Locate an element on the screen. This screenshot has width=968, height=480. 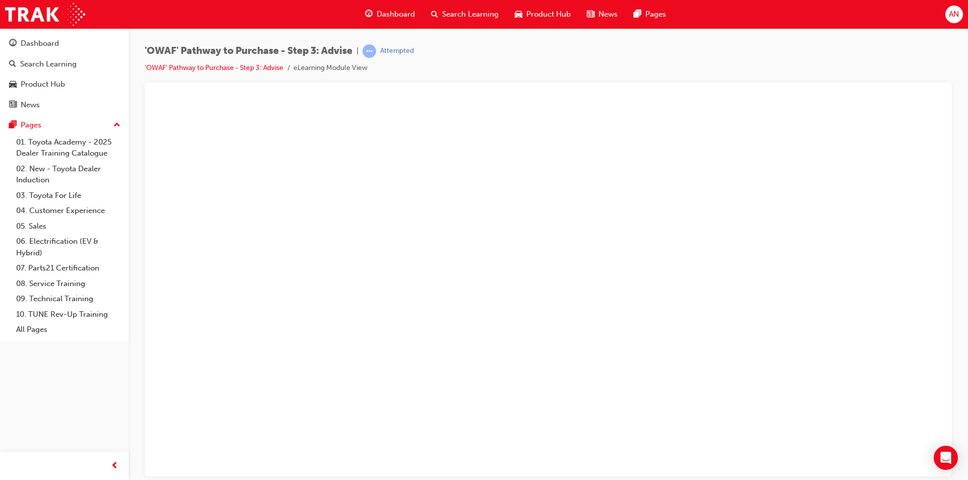
a: News is located at coordinates (64, 105).